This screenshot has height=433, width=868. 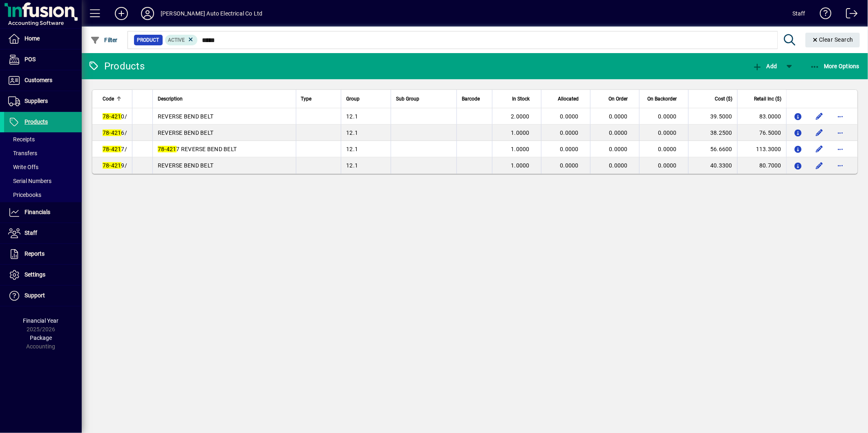 I want to click on a: Suppliers, so click(x=43, y=101).